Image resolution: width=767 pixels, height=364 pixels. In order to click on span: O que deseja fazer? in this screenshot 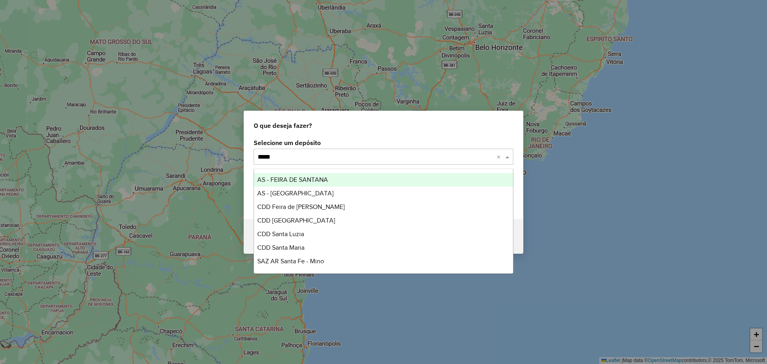, I will do `click(283, 125)`.